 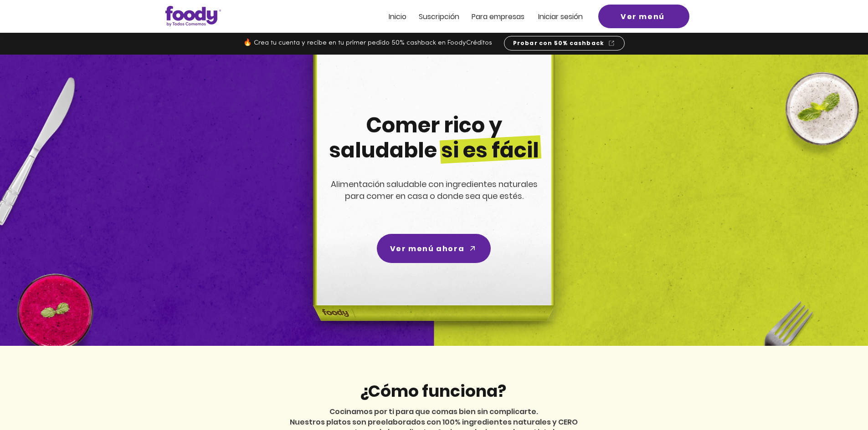 I want to click on span: Suscripción, so click(x=438, y=17).